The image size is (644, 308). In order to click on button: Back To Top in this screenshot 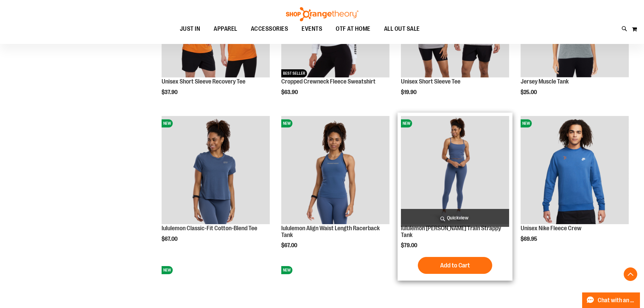, I will do `click(631, 274)`.